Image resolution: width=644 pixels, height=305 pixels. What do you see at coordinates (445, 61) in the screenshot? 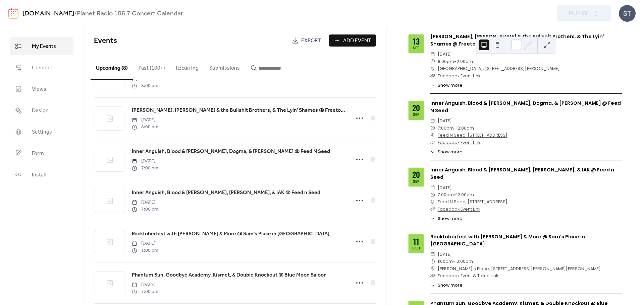
I see `span: 8:00pm` at bounding box center [445, 61].